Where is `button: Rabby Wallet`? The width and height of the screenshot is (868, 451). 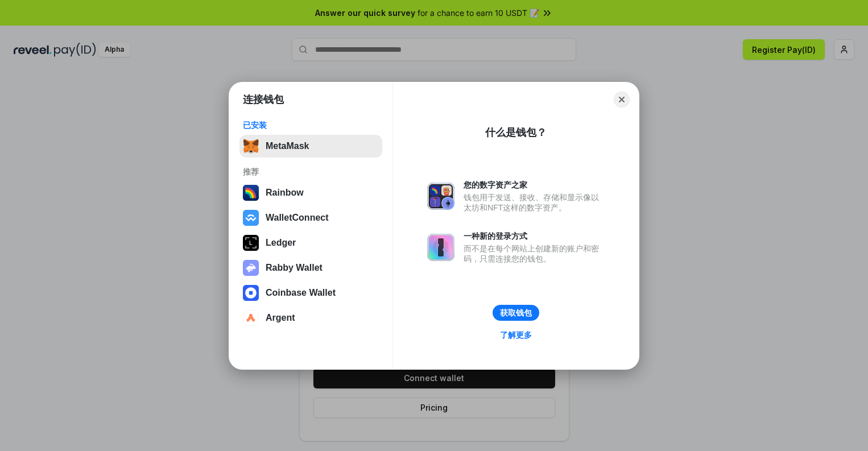
button: Rabby Wallet is located at coordinates (311, 268).